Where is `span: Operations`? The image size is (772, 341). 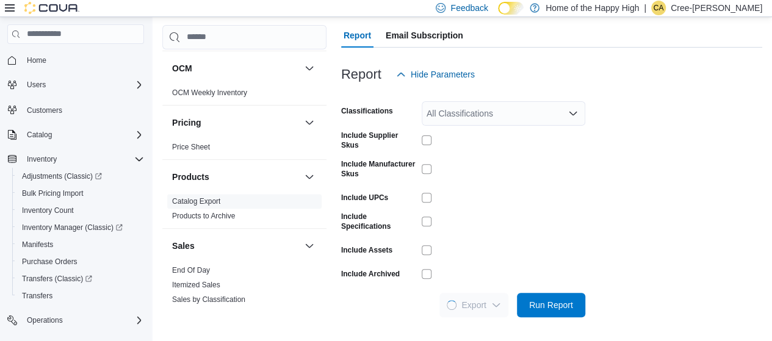 span: Operations is located at coordinates (83, 320).